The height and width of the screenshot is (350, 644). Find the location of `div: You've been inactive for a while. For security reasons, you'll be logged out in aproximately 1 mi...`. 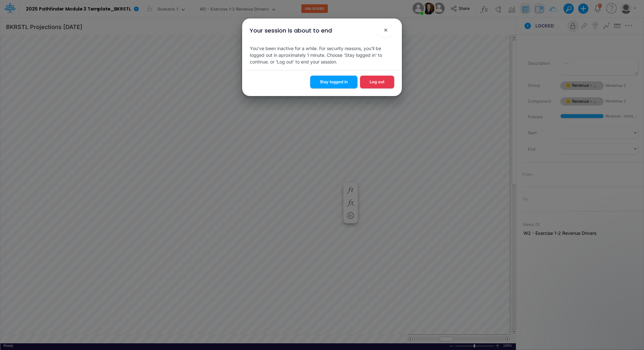

div: You've been inactive for a while. For security reasons, you'll be logged out in aproximately 1 mi... is located at coordinates (322, 55).